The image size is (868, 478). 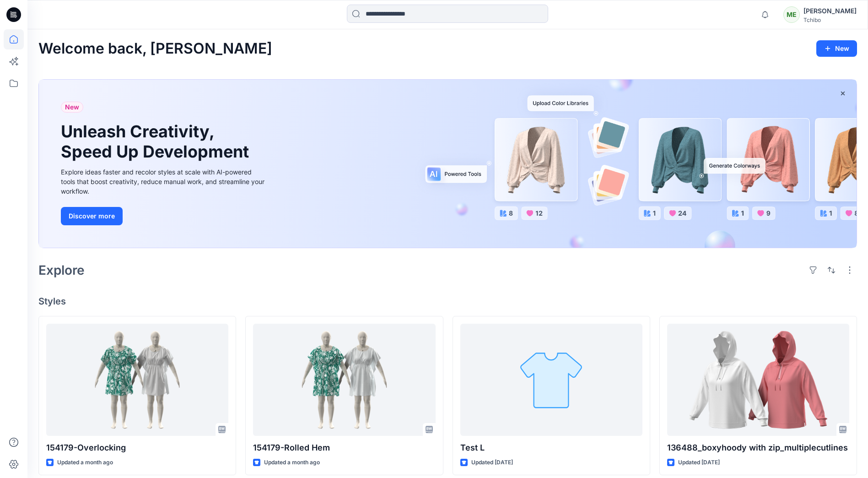 I want to click on p: Test L, so click(x=551, y=448).